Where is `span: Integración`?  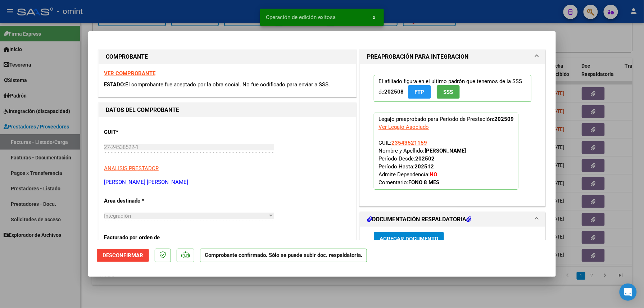 span: Integración is located at coordinates (117, 216).